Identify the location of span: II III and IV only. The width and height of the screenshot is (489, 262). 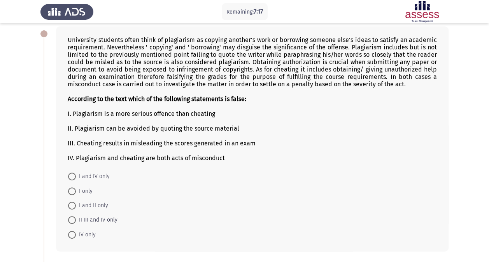
(97, 220).